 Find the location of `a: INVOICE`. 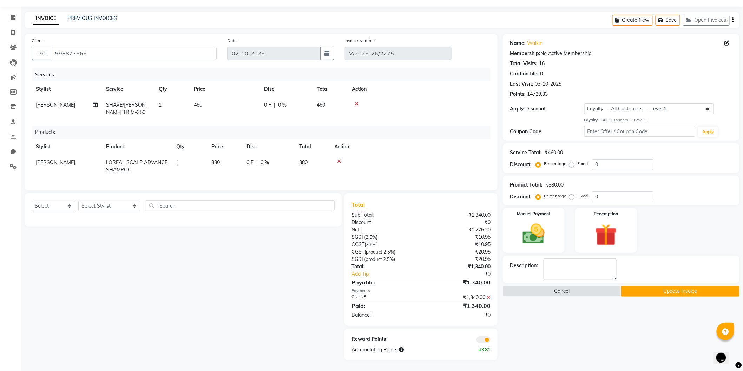

a: INVOICE is located at coordinates (46, 19).